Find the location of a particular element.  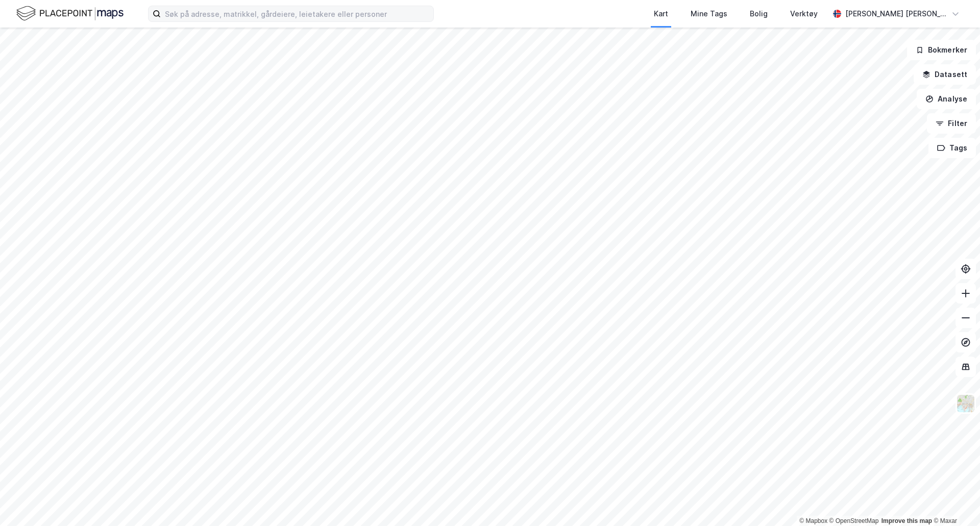

input: Søk på adresse, matrikkel, gårdeiere, leietakere eller personer is located at coordinates (297, 14).